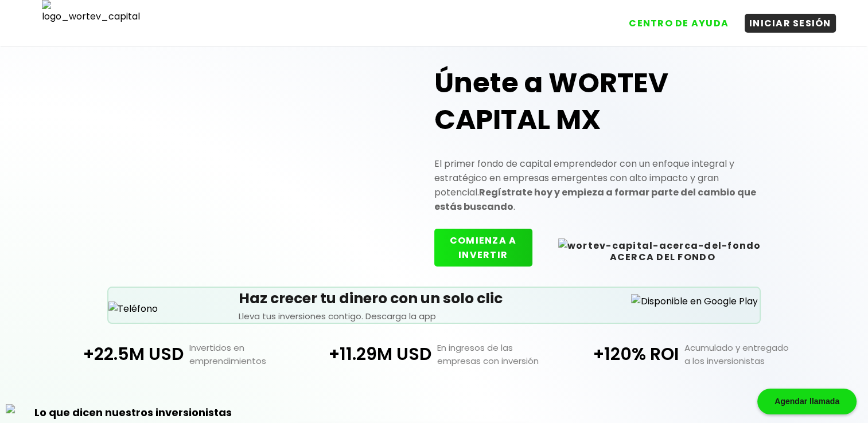  I want to click on p: Lleva tus inversiones contigo. Descarga la app, so click(434, 316).